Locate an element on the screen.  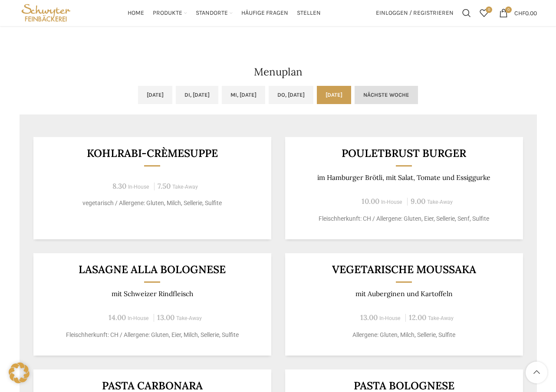
h3: Pasta Bolognese is located at coordinates (403, 385).